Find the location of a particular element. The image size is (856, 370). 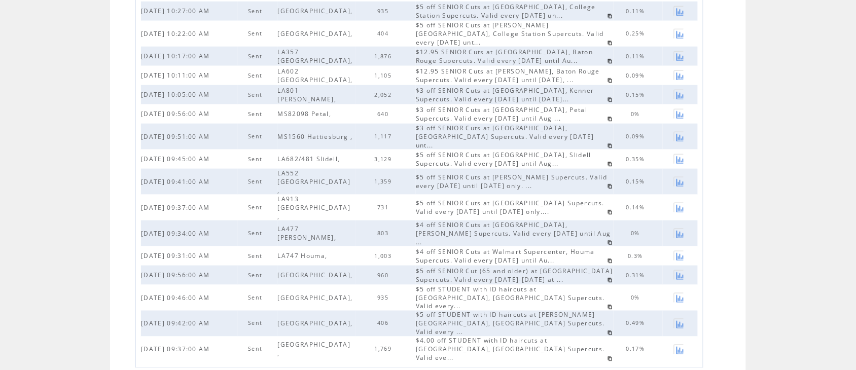

span: 404 is located at coordinates (384, 33).